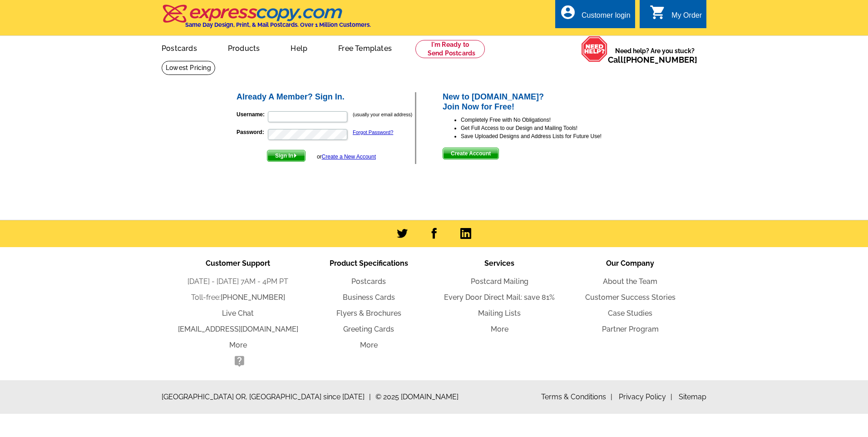 This screenshot has width=868, height=437. I want to click on a: Partner Program, so click(630, 329).